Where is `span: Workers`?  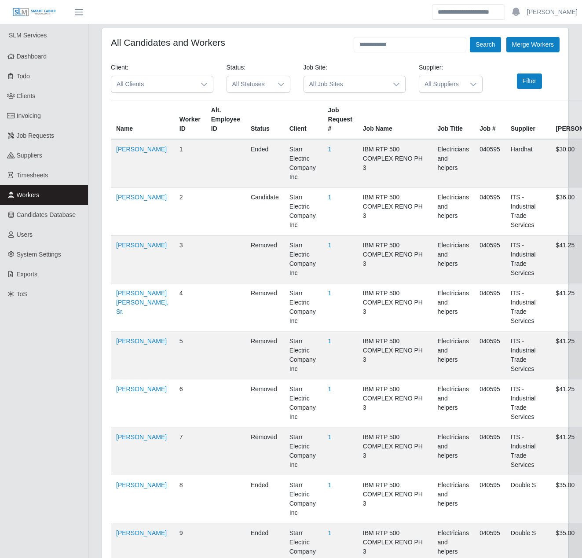 span: Workers is located at coordinates (28, 195).